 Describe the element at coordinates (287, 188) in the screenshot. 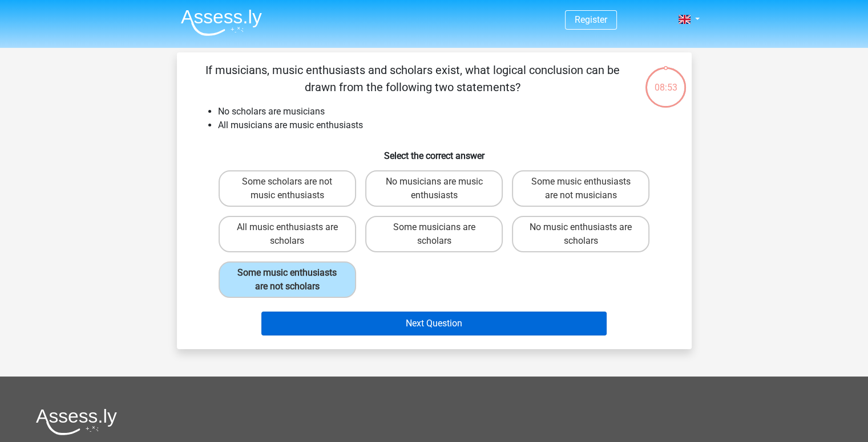

I see `label: Some scholars are not music enthusiasts` at that location.